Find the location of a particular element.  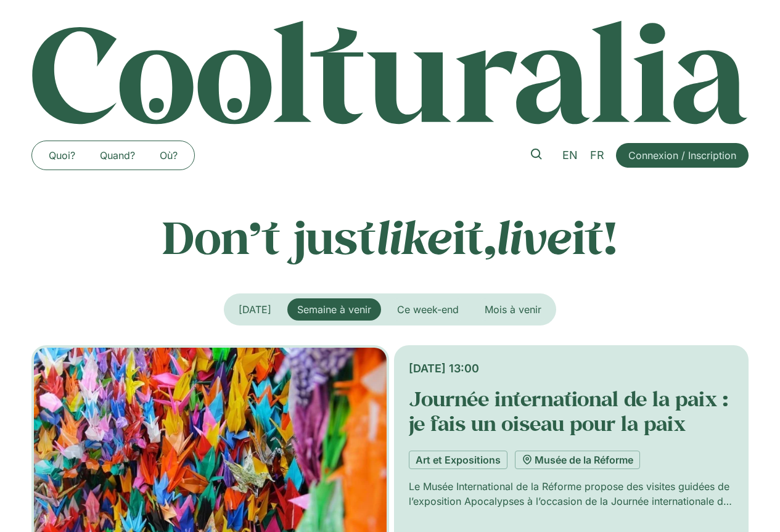

a: Quoi? is located at coordinates (62, 156).